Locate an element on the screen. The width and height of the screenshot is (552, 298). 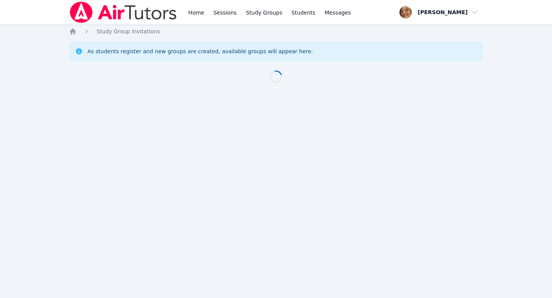
div: As students register and new groups are created, available groups will appear here. is located at coordinates (200, 51).